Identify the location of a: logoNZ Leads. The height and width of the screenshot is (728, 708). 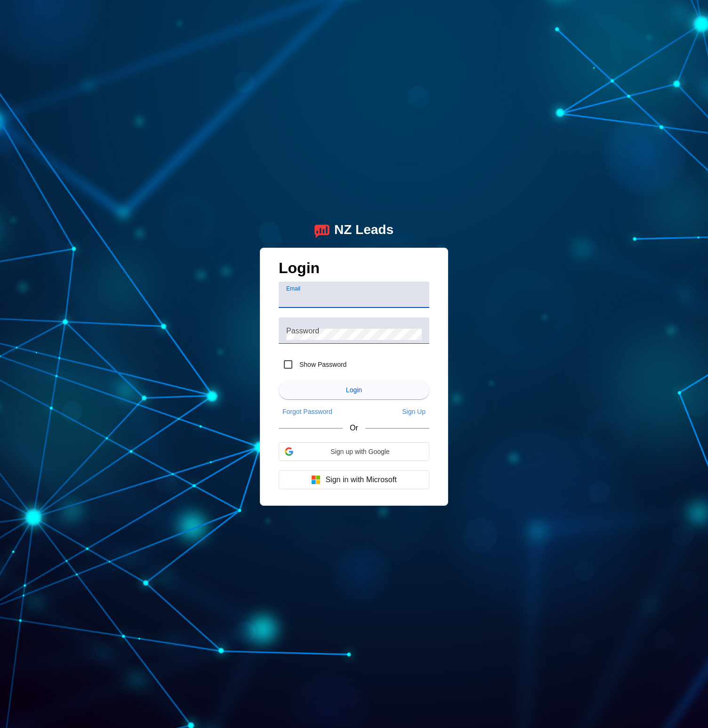
(354, 230).